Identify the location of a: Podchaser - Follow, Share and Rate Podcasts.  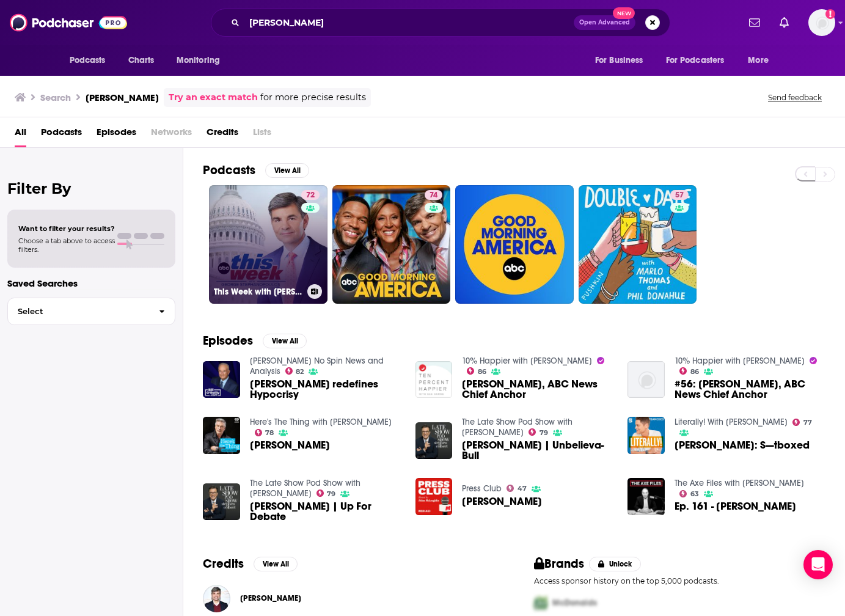
(68, 22).